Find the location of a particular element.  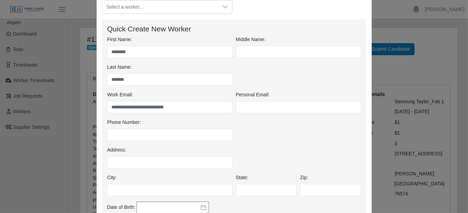

body: Rich Text Area. Press ALT-0 for help. is located at coordinates (131, 9).